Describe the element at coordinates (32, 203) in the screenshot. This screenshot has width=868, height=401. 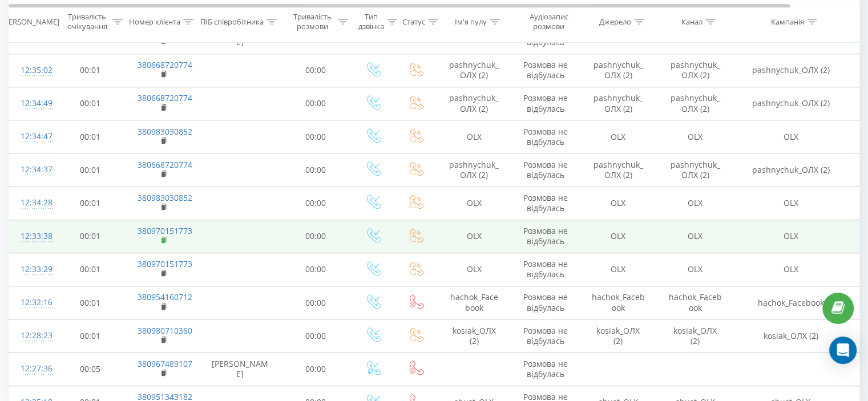
I see `div: 12:34:28` at that location.